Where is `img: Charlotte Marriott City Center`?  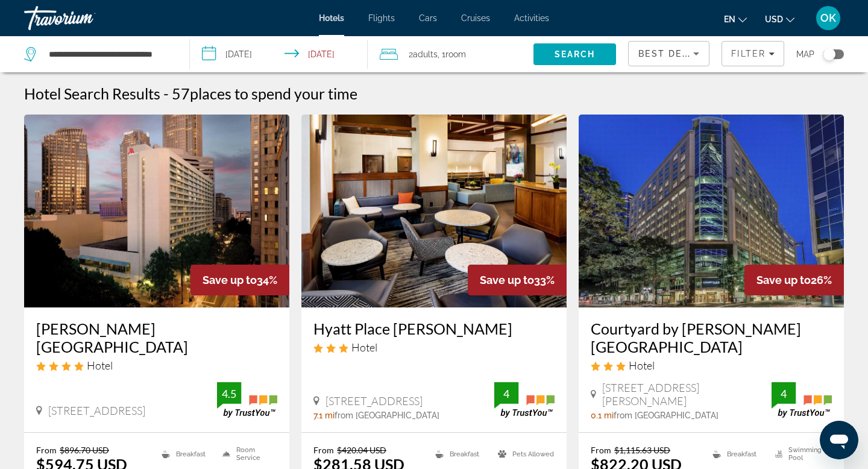
img: Charlotte Marriott City Center is located at coordinates (157, 211).